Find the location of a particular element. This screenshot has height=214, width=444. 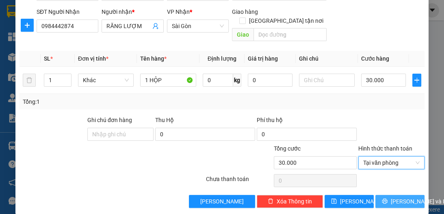

input: Ghi Chú is located at coordinates (326, 80).